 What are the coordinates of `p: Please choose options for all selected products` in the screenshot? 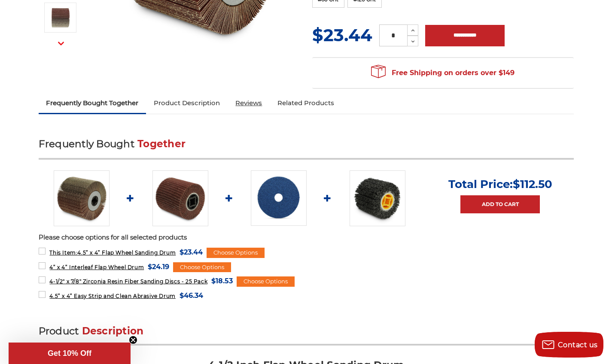 It's located at (306, 237).